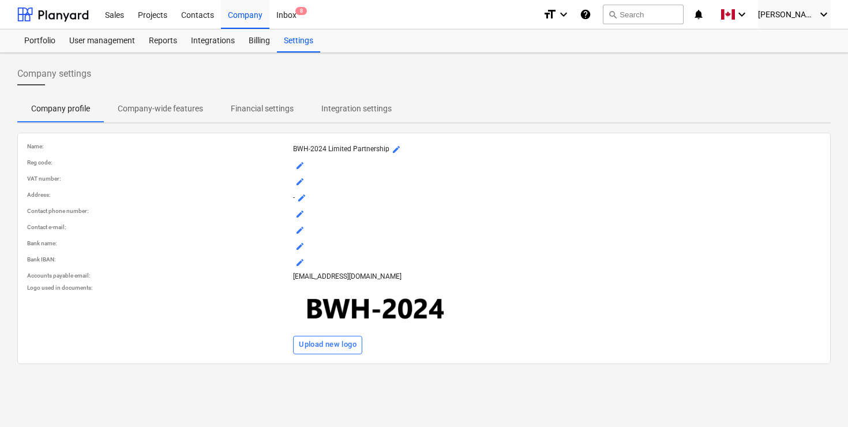  Describe the element at coordinates (54, 74) in the screenshot. I see `span: Company settings` at that location.